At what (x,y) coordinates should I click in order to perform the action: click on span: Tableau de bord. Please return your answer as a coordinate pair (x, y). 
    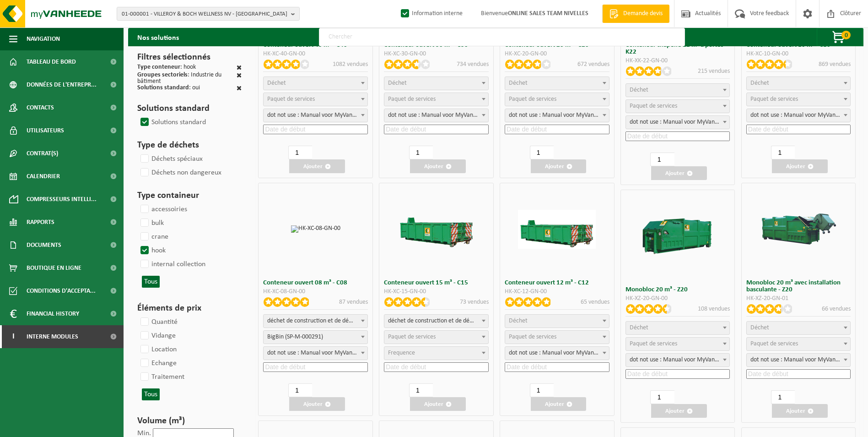
    Looking at the image, I should click on (51, 62).